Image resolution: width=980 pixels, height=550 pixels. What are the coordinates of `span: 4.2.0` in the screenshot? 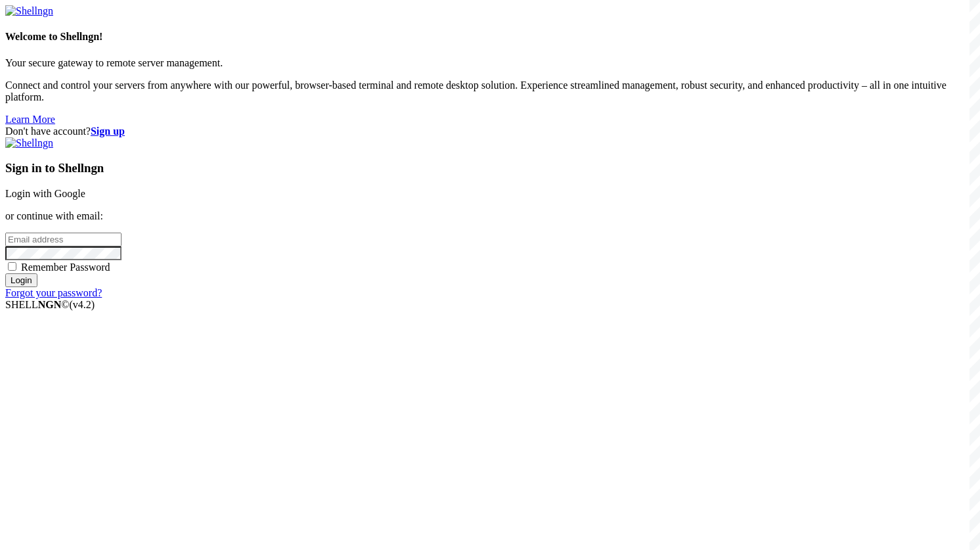 It's located at (82, 305).